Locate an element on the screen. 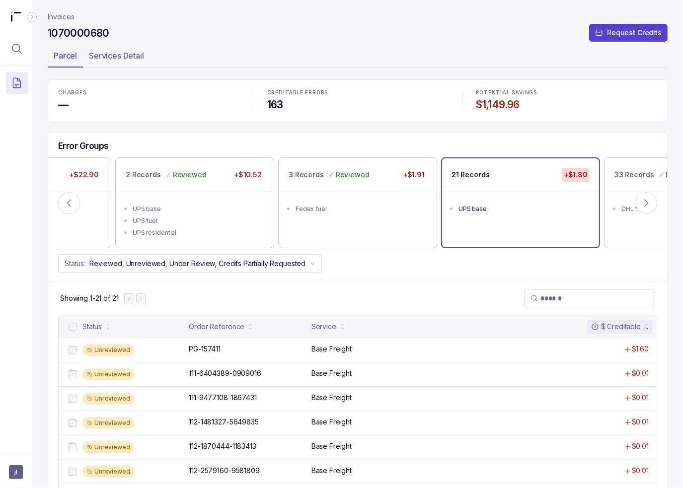 The height and width of the screenshot is (488, 683). h5: Error Groups is located at coordinates (83, 146).